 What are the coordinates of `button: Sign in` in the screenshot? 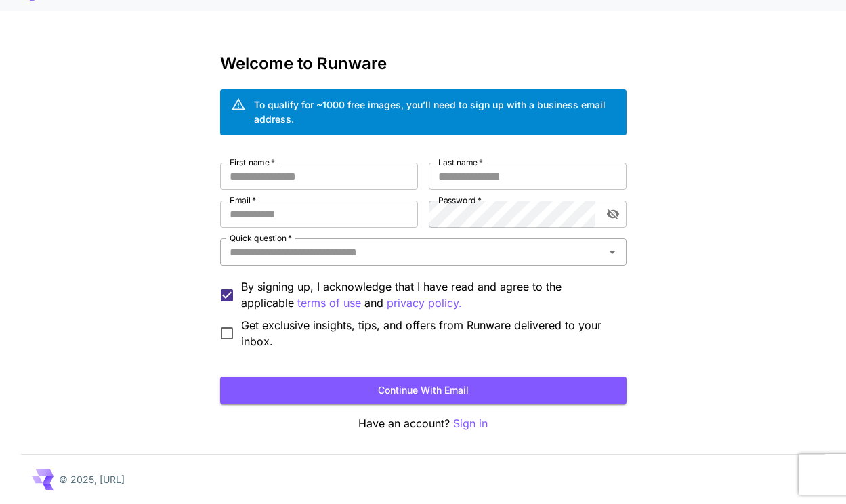 It's located at (470, 423).